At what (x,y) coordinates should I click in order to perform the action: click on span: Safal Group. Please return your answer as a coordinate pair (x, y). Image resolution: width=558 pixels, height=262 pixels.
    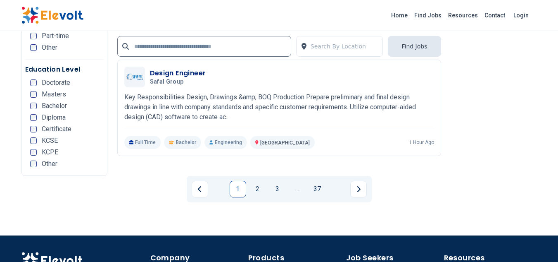
    Looking at the image, I should click on (167, 82).